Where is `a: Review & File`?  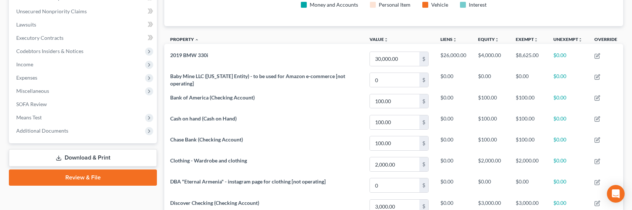 a: Review & File is located at coordinates (83, 178).